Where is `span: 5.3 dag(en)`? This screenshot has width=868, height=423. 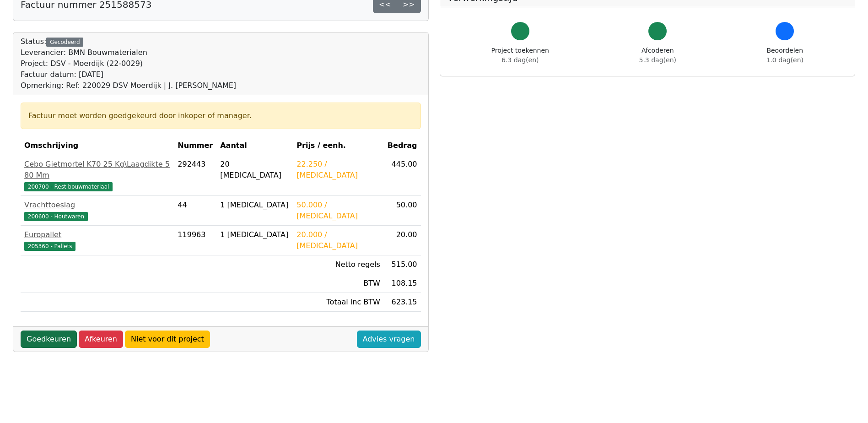 span: 5.3 dag(en) is located at coordinates (657, 60).